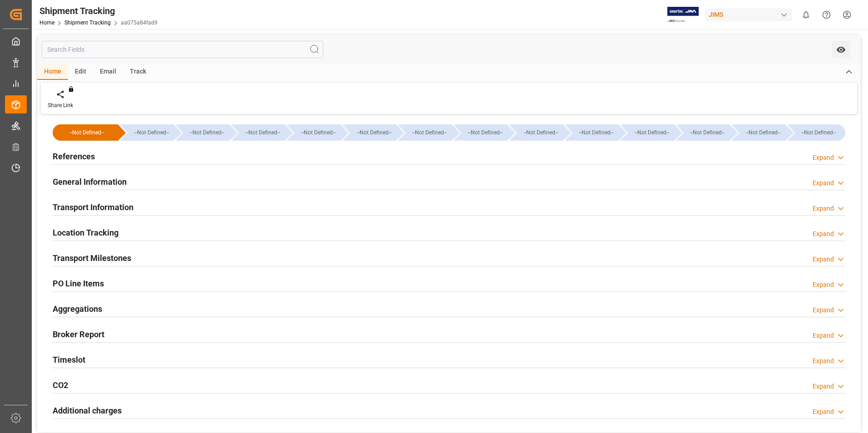  I want to click on button: open menu, so click(841, 49).